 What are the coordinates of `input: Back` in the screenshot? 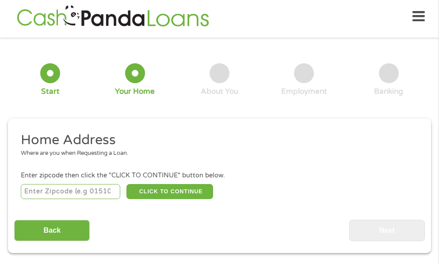 It's located at (52, 230).